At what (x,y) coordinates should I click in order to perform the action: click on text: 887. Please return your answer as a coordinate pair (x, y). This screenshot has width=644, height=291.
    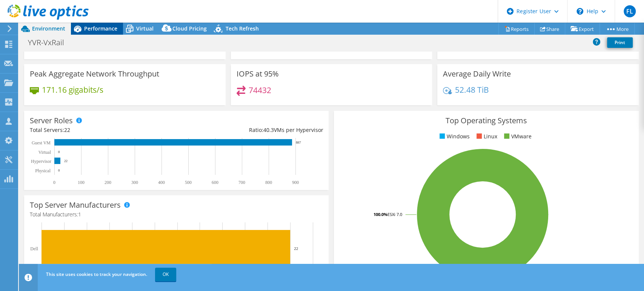
    Looking at the image, I should click on (298, 142).